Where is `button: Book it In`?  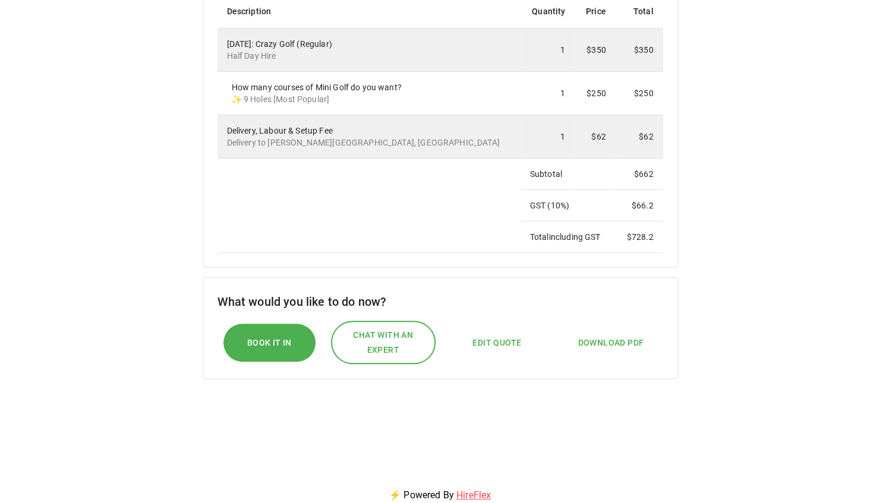 button: Book it In is located at coordinates (269, 343).